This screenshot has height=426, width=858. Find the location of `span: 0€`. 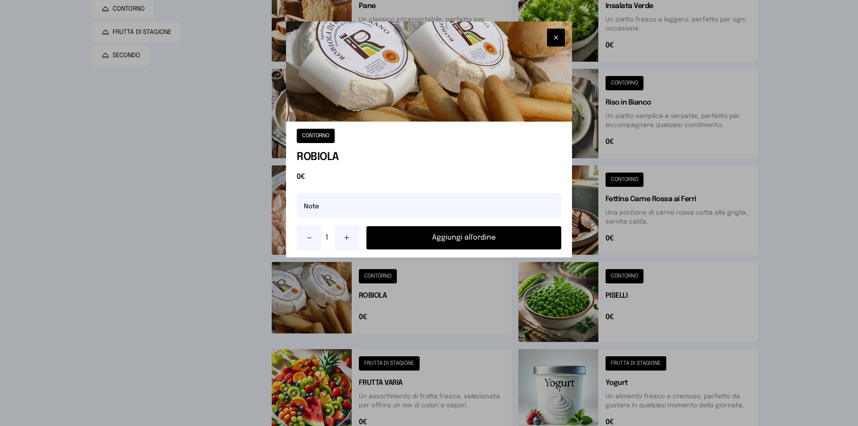

span: 0€ is located at coordinates (429, 177).